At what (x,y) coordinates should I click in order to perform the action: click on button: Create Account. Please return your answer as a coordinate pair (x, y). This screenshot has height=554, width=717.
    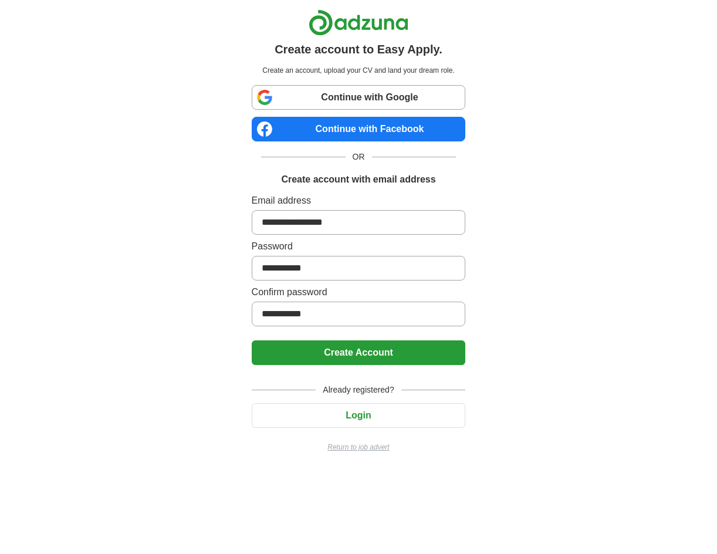
    Looking at the image, I should click on (359, 353).